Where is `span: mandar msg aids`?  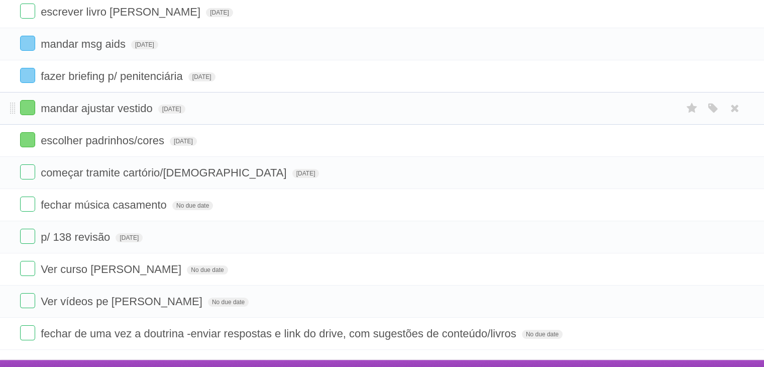
span: mandar msg aids is located at coordinates (84, 44).